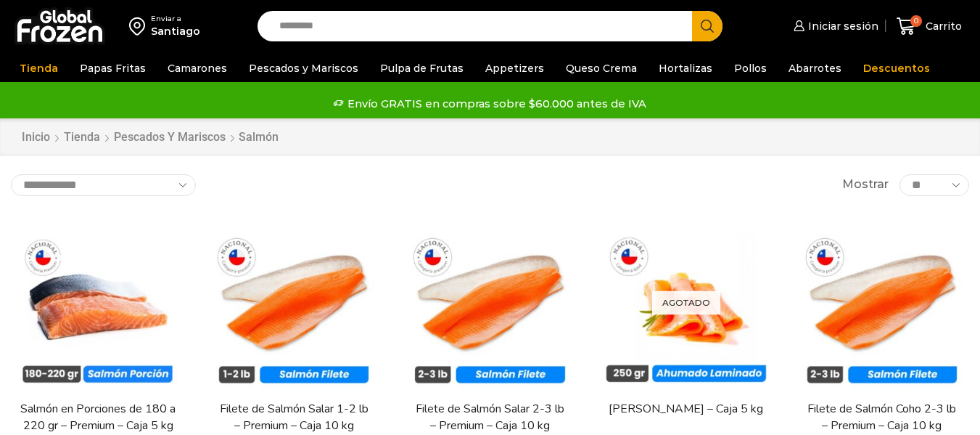 The width and height of the screenshot is (980, 435). Describe the element at coordinates (258, 137) in the screenshot. I see `h1: Salmón` at that location.